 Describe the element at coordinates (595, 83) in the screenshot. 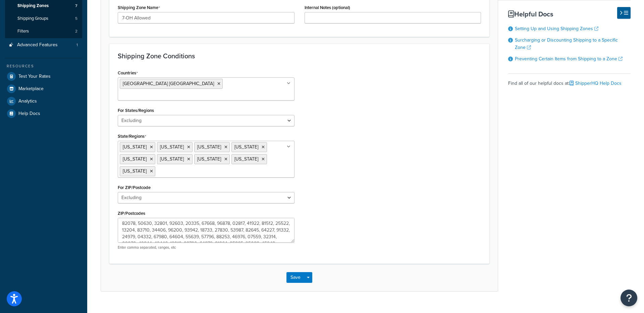

I see `a: ShipperHQ Help Docs` at that location.